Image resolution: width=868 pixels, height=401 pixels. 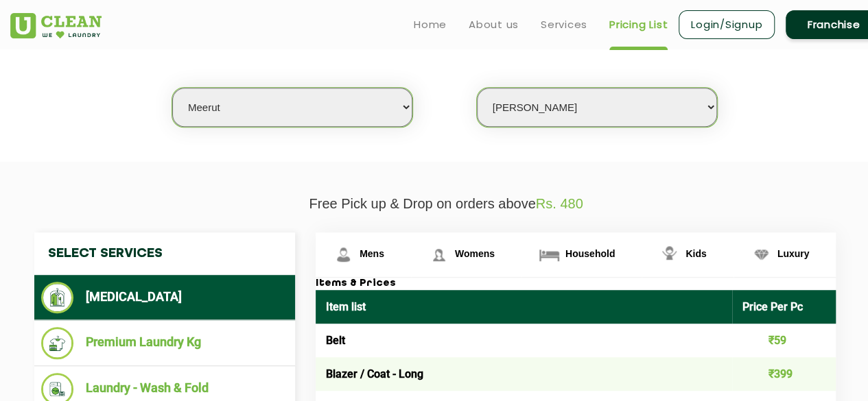 What do you see at coordinates (559, 204) in the screenshot?
I see `span: Rs. 480` at bounding box center [559, 204].